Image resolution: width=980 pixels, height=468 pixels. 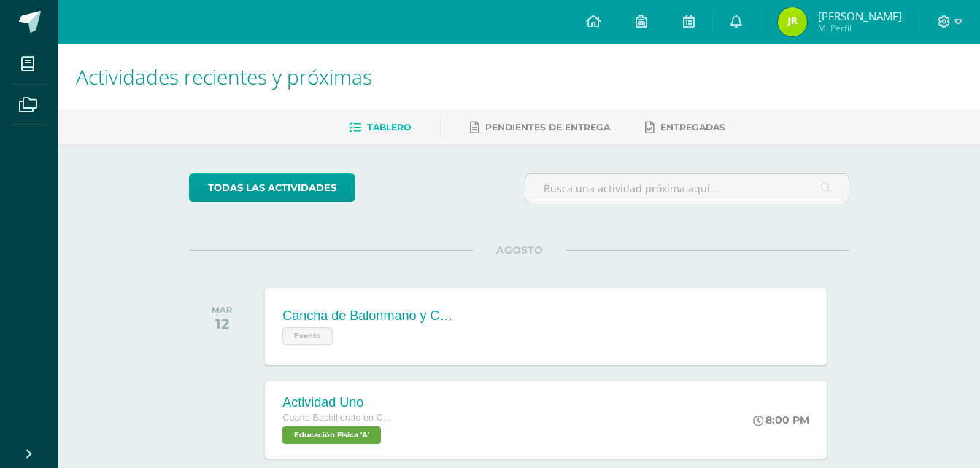 I want to click on span: Tablero, so click(x=389, y=127).